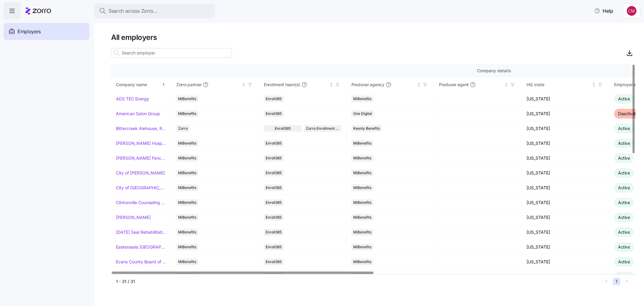 The height and width of the screenshot is (306, 644). What do you see at coordinates (132, 99) in the screenshot?
I see `a: ADS TEC Energy` at bounding box center [132, 99].